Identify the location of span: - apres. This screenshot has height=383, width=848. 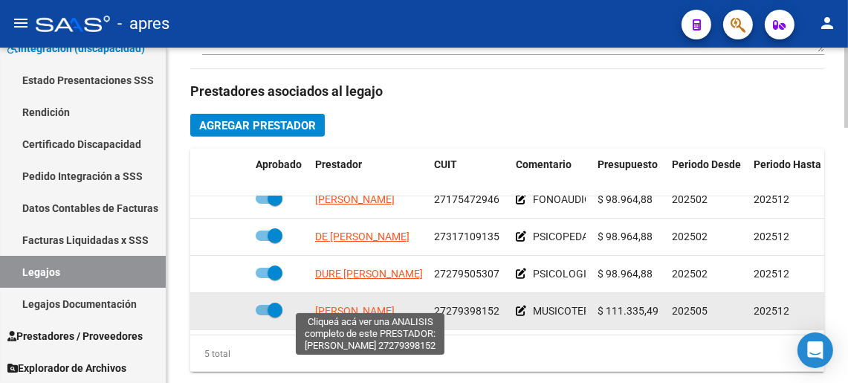
(144, 24).